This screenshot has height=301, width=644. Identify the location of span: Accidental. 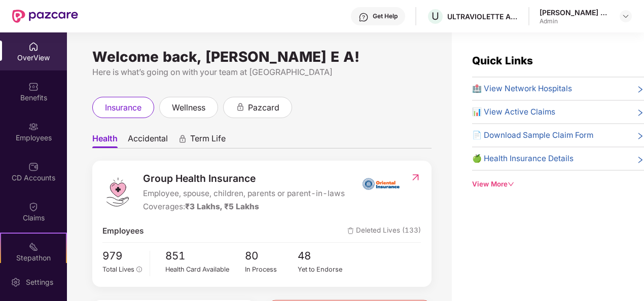
(148, 140).